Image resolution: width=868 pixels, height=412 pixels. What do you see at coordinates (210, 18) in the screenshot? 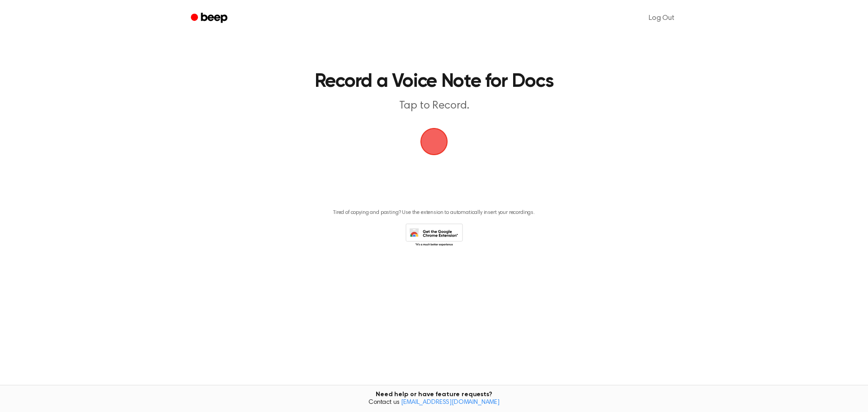
I see `a: Beep` at bounding box center [210, 18].